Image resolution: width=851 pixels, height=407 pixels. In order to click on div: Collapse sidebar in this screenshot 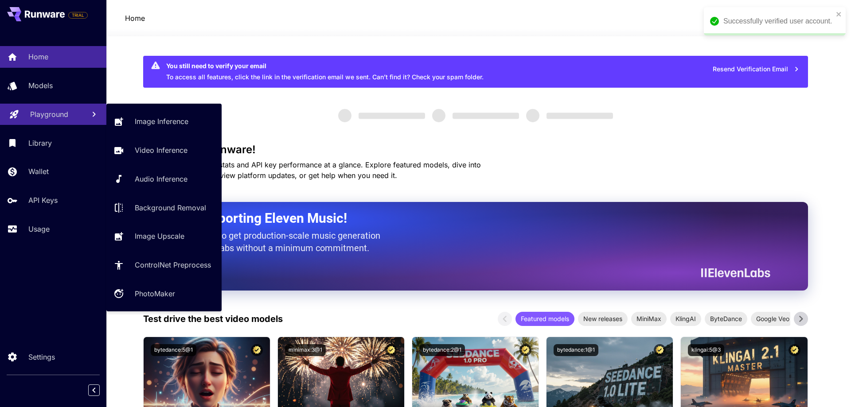, I will do `click(101, 390)`.